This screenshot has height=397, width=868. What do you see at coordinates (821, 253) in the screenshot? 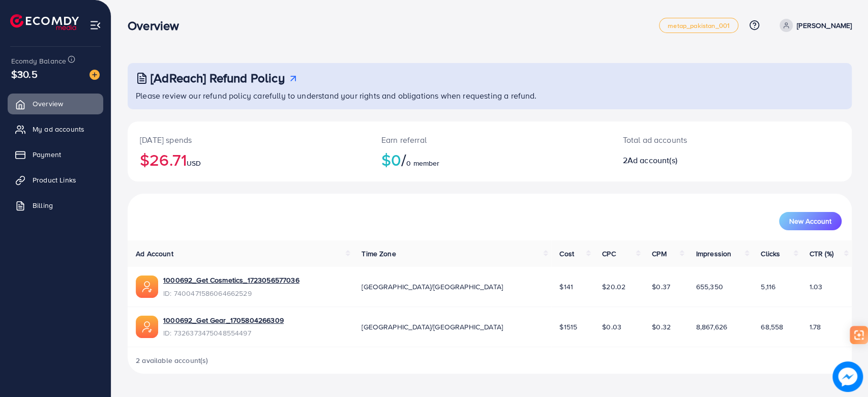
I see `span: CTR (%)` at bounding box center [821, 253].